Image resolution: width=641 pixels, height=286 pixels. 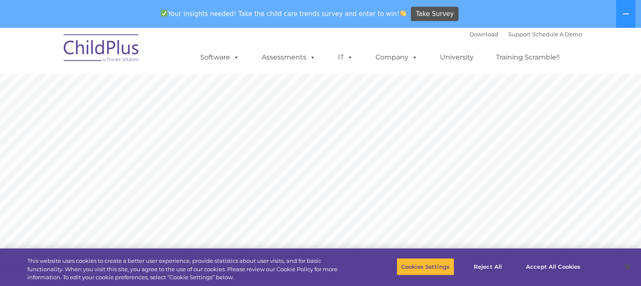 I want to click on button: Close, so click(x=627, y=266).